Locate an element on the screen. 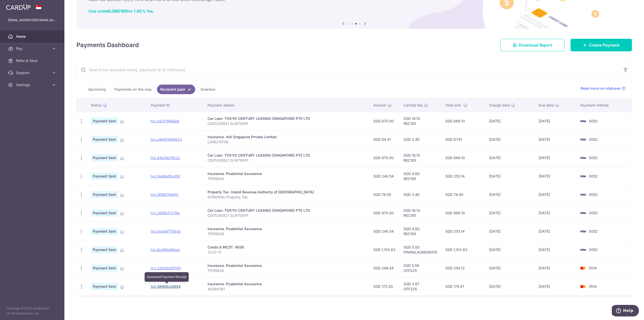 This screenshot has width=644, height=320. div: Condo & MCST. 4836 is located at coordinates (287, 247).